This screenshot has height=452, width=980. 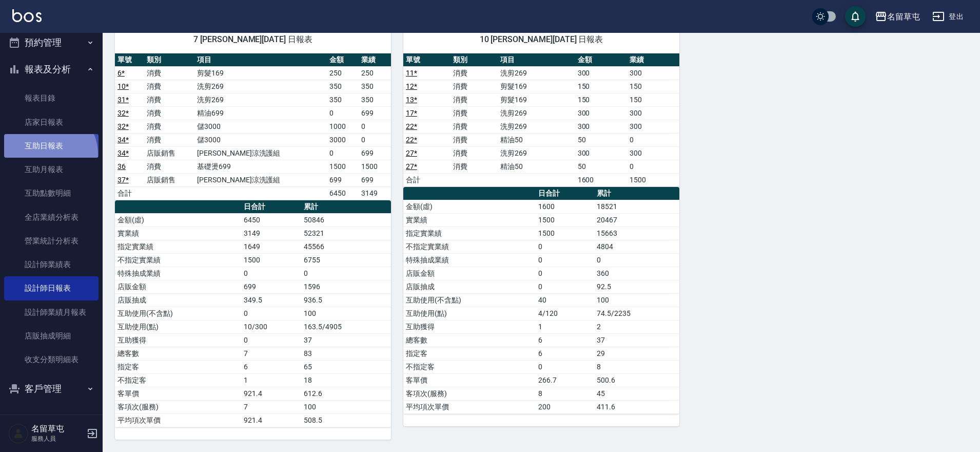 I want to click on a: 營業統計分析表, so click(x=52, y=241).